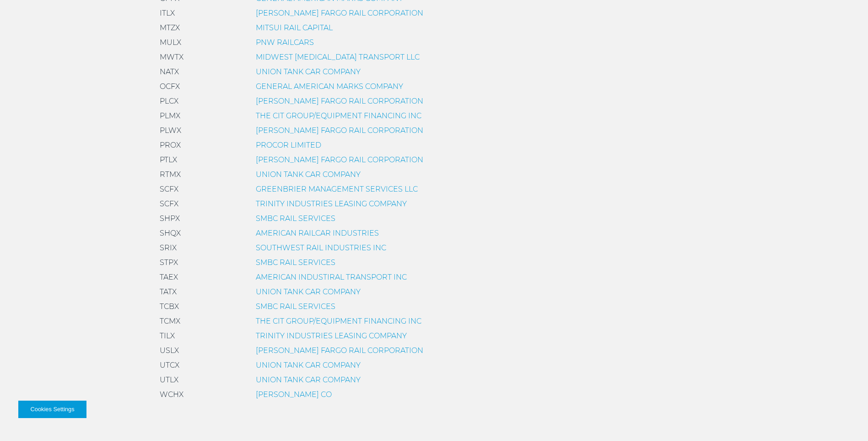 The image size is (868, 441). I want to click on span: SHPX, so click(170, 218).